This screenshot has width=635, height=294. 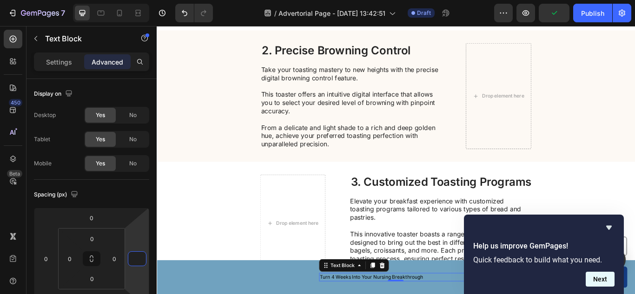 What do you see at coordinates (593, 13) in the screenshot?
I see `div: Publish` at bounding box center [593, 13].